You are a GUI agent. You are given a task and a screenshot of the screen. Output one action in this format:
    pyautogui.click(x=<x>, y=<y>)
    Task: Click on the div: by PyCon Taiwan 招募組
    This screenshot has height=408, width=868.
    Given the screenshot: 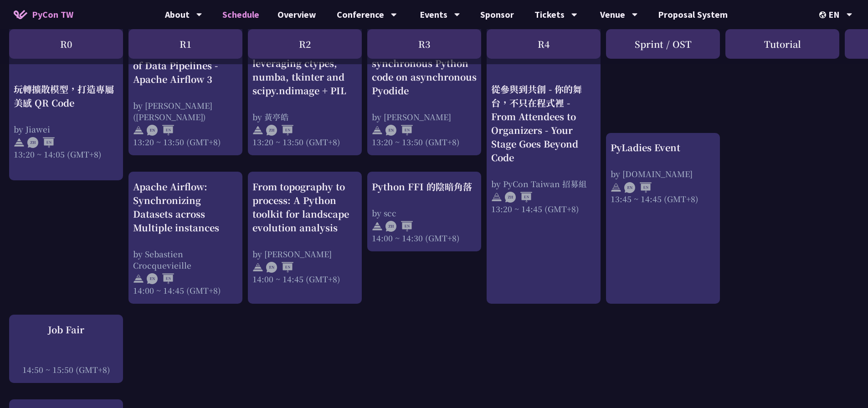 What is the action you would take?
    pyautogui.click(x=544, y=183)
    